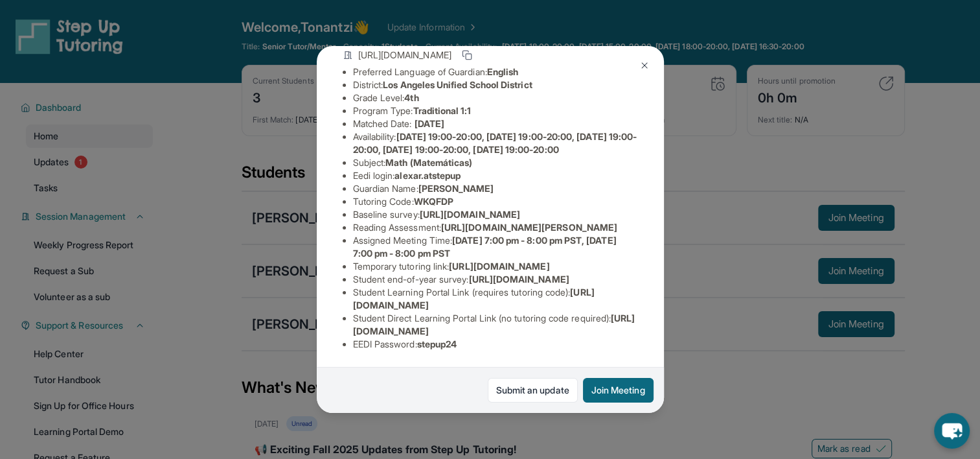 The width and height of the screenshot is (980, 459). Describe the element at coordinates (495, 214) in the screenshot. I see `li: Baseline survey :` at that location.